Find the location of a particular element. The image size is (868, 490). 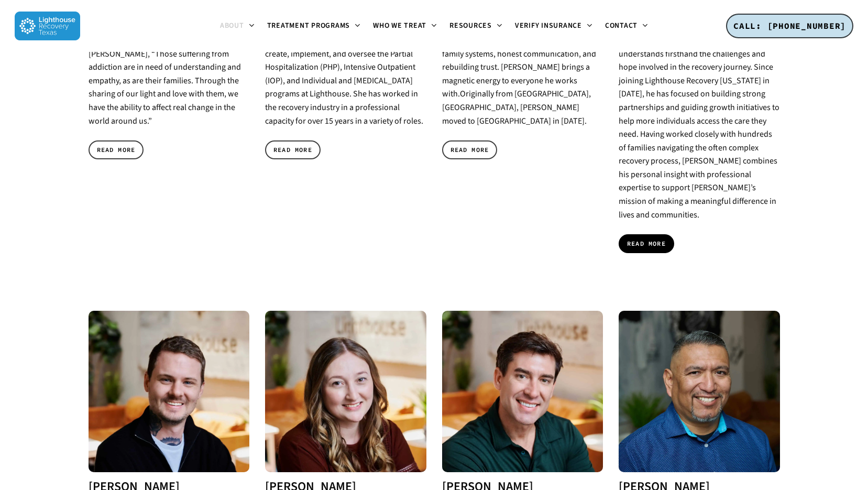

img: Lighthouse Recovery Texas is located at coordinates (47, 26).